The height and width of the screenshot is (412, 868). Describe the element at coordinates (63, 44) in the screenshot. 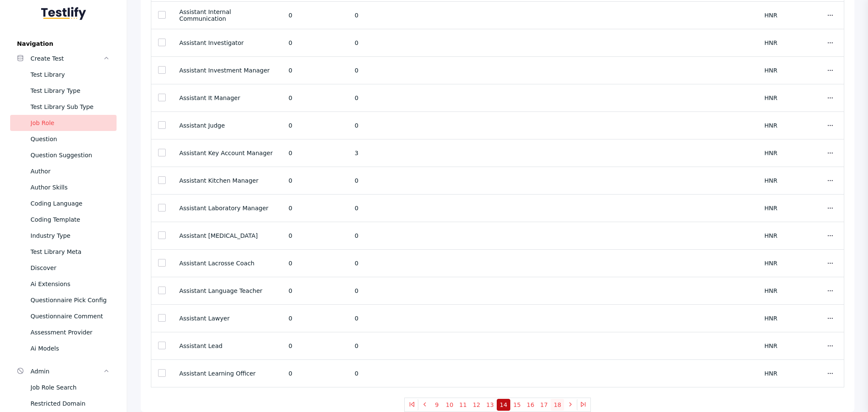

I see `label: Navigation` at that location.